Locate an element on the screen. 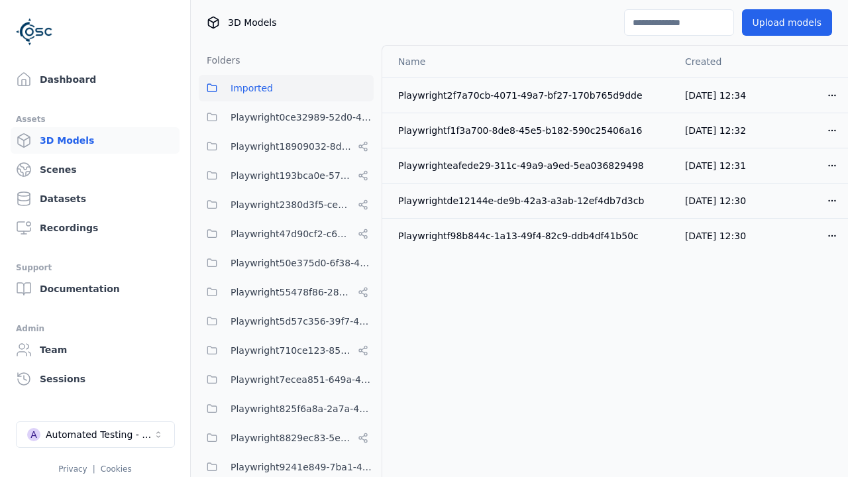  img: Logo is located at coordinates (34, 32).